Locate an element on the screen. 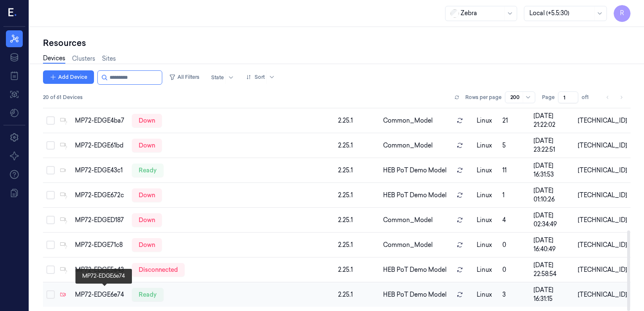 This screenshot has width=644, height=311. div: MP72-EDGE61bd is located at coordinates (100, 146).